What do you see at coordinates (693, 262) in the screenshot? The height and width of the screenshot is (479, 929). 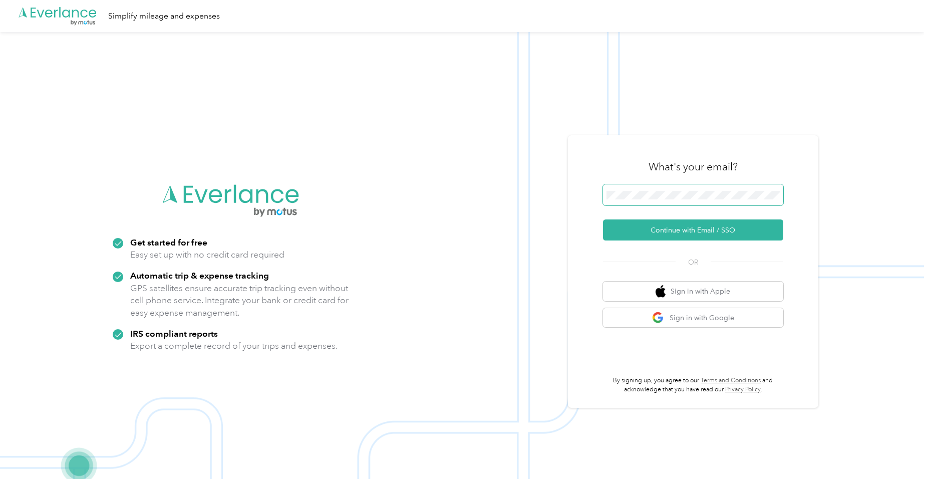 I see `span: OR` at bounding box center [693, 262].